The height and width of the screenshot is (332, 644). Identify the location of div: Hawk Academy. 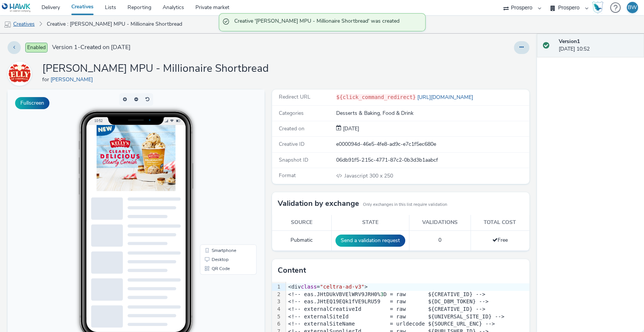
(598, 8).